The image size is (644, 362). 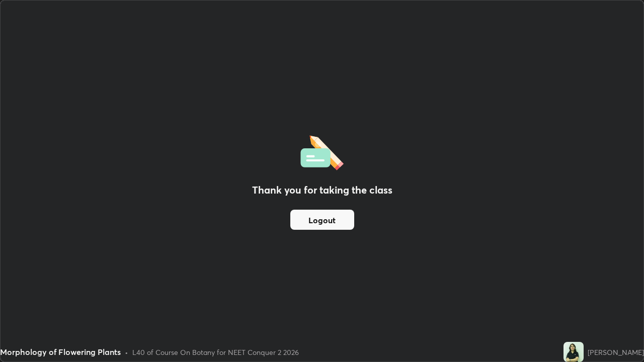 I want to click on button: Logout, so click(x=322, y=220).